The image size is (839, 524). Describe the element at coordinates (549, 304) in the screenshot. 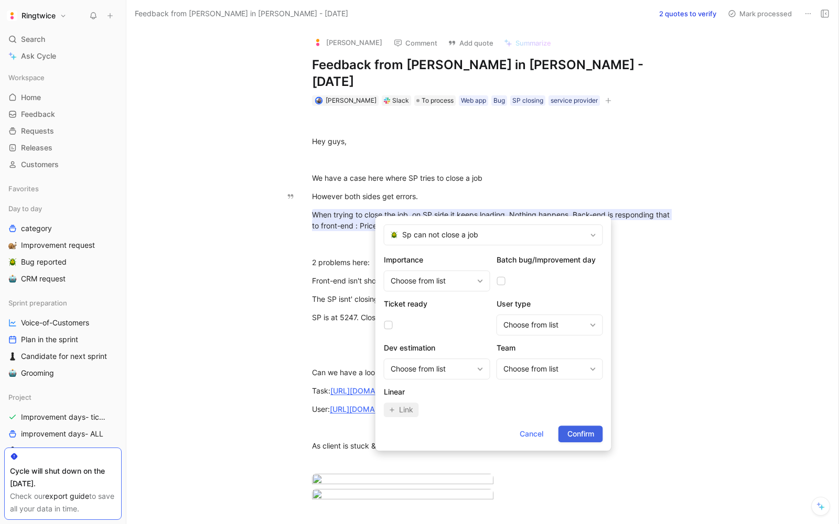

I see `h2: User type` at that location.